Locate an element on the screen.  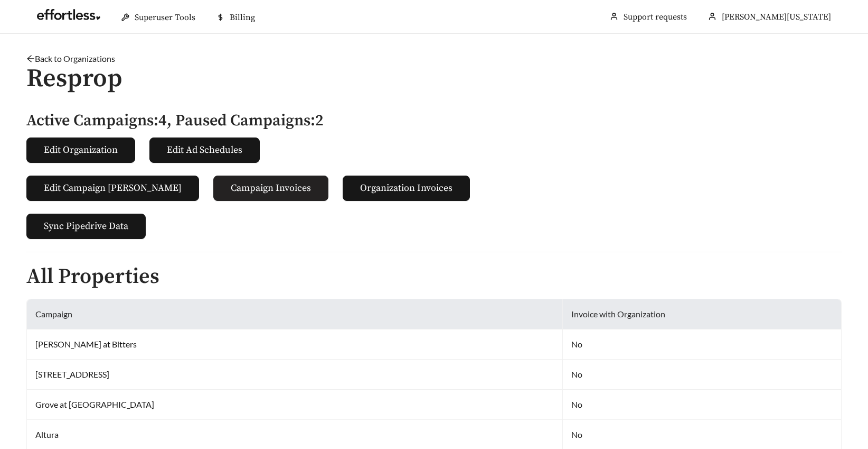
span: Campaign Invoices is located at coordinates (271, 188).